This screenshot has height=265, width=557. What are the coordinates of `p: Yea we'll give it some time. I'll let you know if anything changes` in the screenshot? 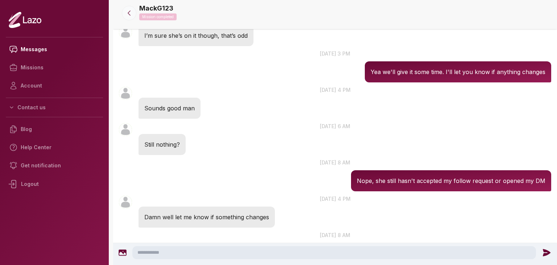 It's located at (458, 72).